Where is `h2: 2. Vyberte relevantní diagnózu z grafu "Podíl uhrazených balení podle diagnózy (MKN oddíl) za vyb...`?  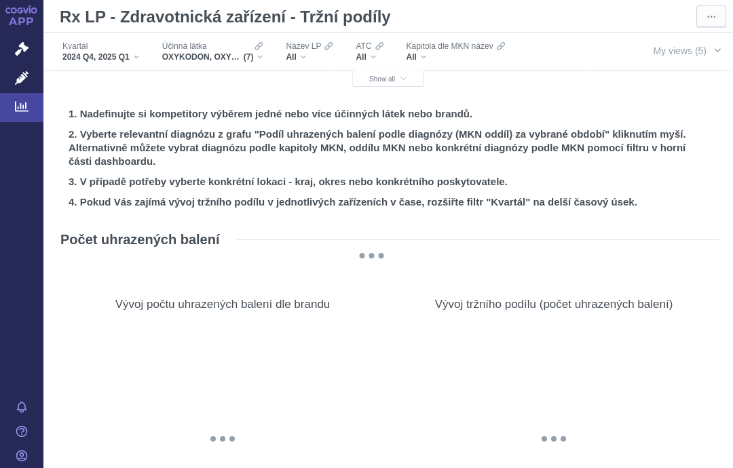 h2: 2. Vyberte relevantní diagnózu z grafu "Podíl uhrazených balení podle diagnózy (MKN oddíl) za vyb... is located at coordinates (388, 148).